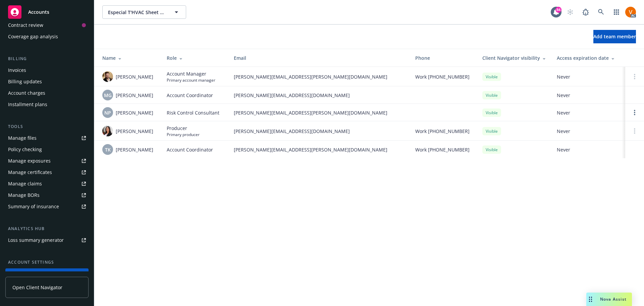  I want to click on a: Search, so click(601, 12).